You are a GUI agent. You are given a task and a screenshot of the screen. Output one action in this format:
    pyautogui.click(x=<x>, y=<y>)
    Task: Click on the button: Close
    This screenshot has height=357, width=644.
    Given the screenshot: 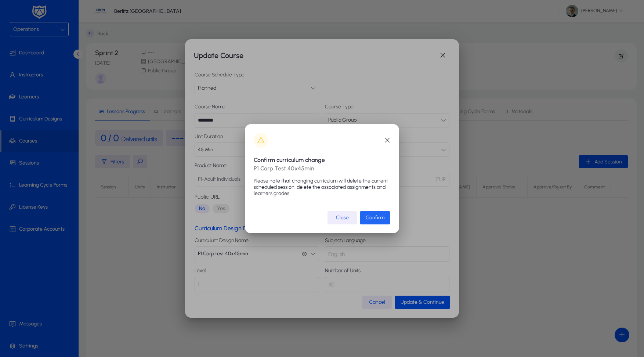 What is the action you would take?
    pyautogui.click(x=342, y=218)
    